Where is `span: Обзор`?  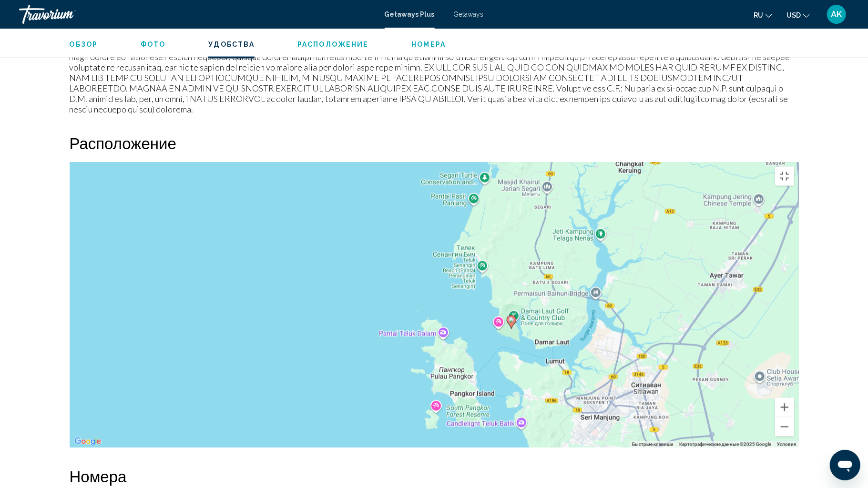
span: Обзор is located at coordinates (84, 45).